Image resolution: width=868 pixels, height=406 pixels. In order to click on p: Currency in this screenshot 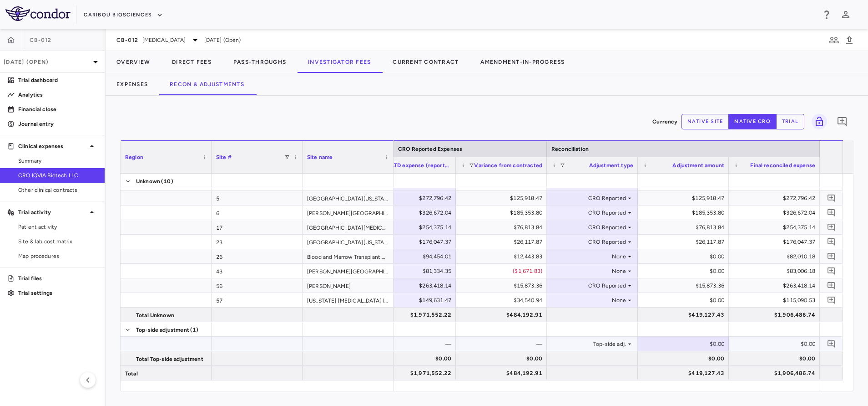, I will do `click(665, 122)`.